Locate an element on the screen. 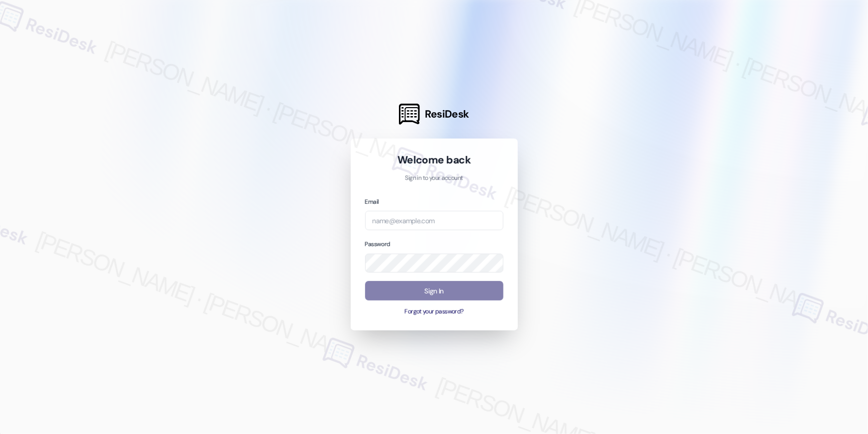  img: ResiDesk Logo is located at coordinates (409, 114).